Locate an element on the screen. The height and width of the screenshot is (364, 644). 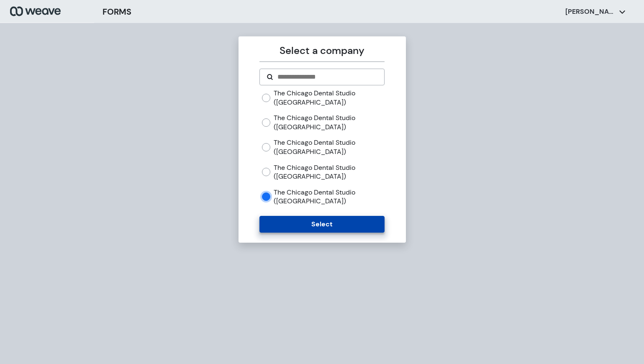
button: Select is located at coordinates (322, 225).